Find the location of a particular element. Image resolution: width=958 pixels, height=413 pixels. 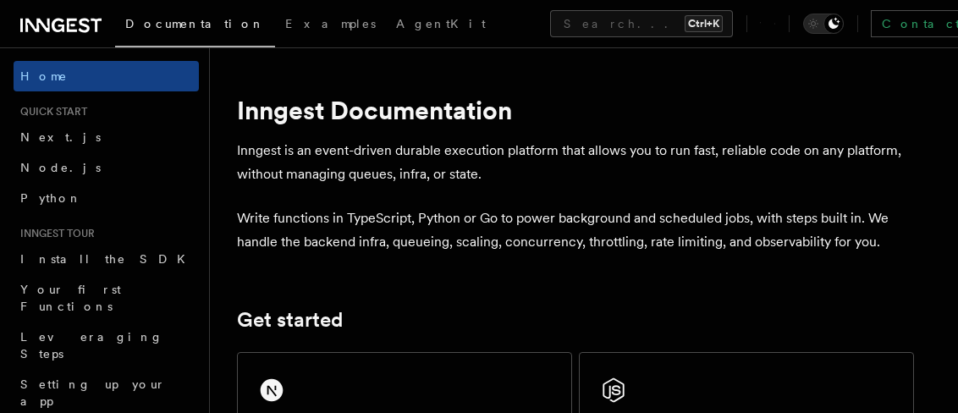

a: Documentation is located at coordinates (195, 26).